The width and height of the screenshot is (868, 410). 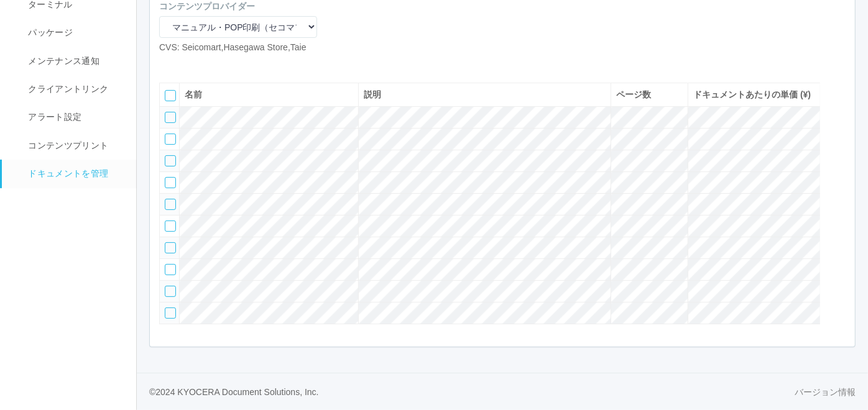 I want to click on span: クライアントリンク, so click(x=67, y=89).